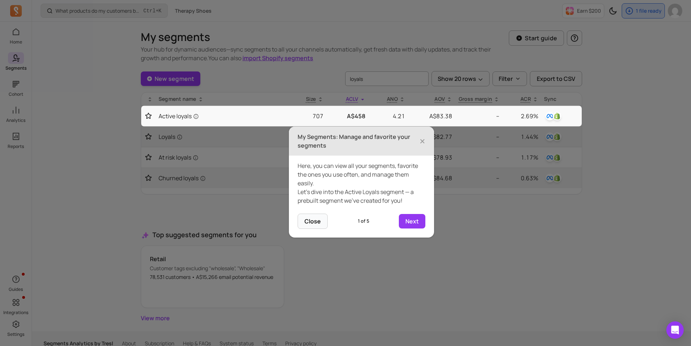 The height and width of the screenshot is (346, 691). I want to click on p: Here, you can view all your segments, favorite the ones you use often, and manage them easily., so click(361, 175).